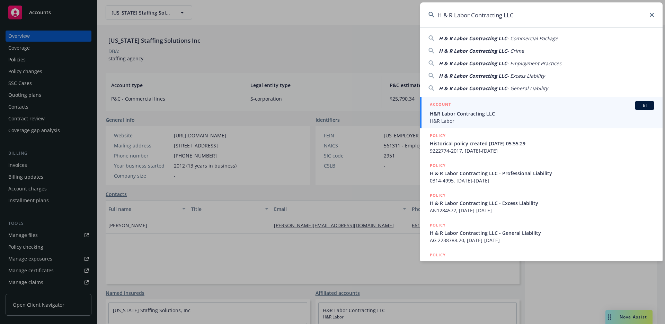 The image size is (665, 324). Describe the element at coordinates (542, 113) in the screenshot. I see `a: ACCOUNTBIH&R Labor Contracting LLCH&R Labor` at that location.